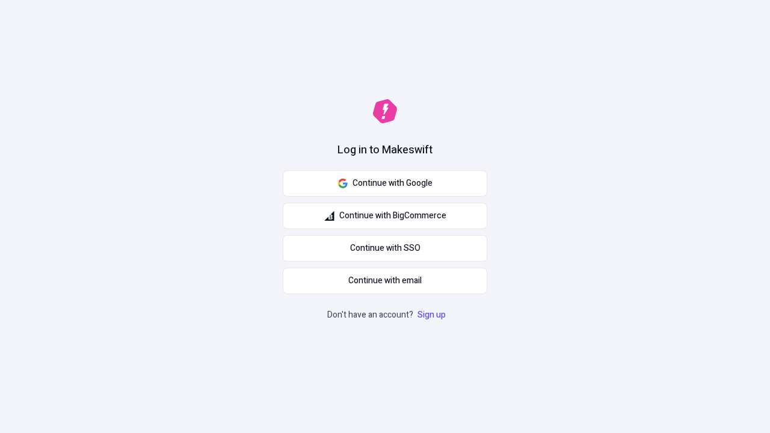 This screenshot has width=770, height=433. I want to click on a: Continue with SSO, so click(385, 249).